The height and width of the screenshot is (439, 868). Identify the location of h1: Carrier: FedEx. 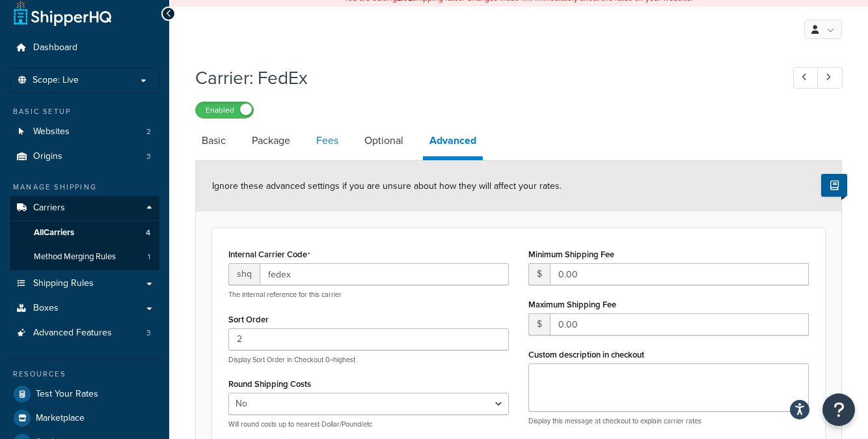
(482, 77).